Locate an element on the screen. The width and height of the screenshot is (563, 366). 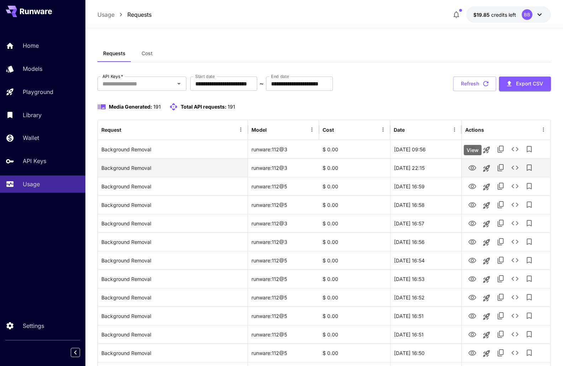
div: 01 Oct, 2025 16:59 is located at coordinates (426, 186).